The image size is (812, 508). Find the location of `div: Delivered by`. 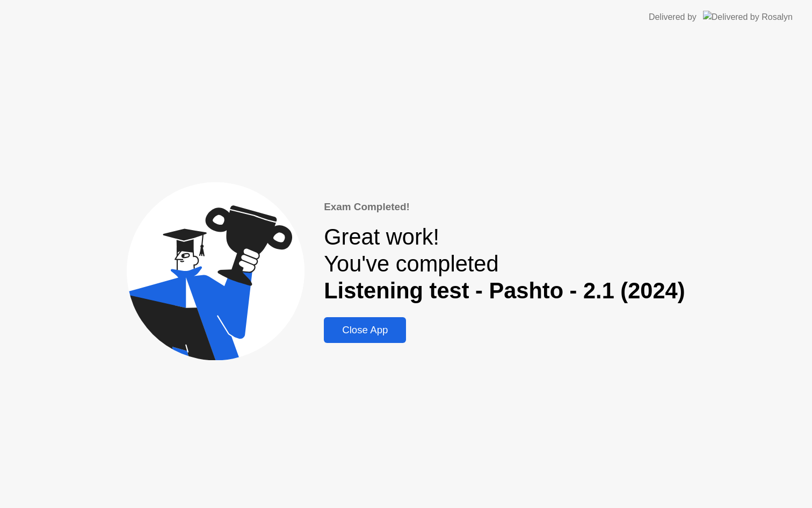

div: Delivered by is located at coordinates (672, 17).